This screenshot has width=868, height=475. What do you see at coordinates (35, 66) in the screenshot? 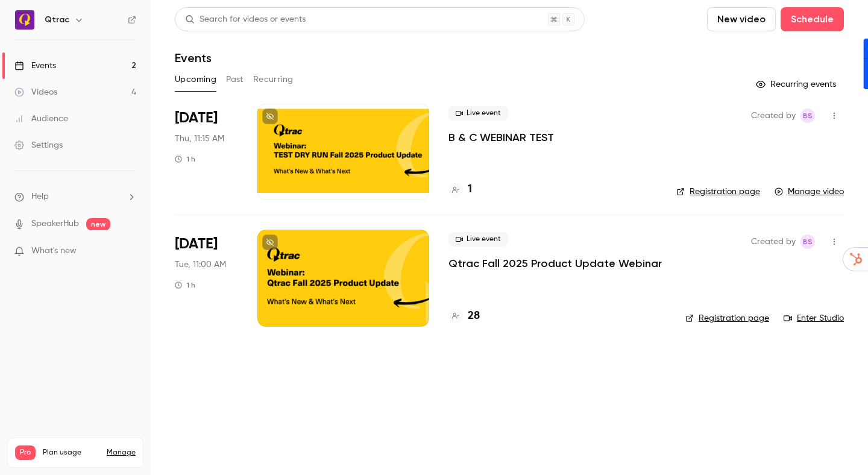
I see `div: Events` at bounding box center [35, 66].